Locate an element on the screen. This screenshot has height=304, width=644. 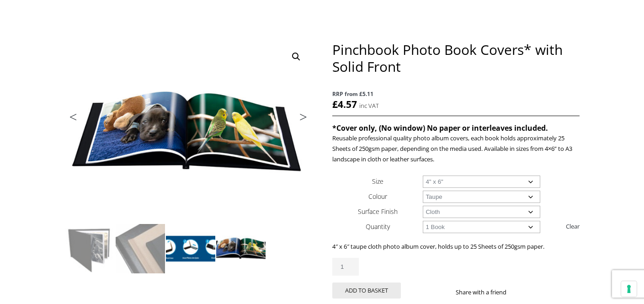
img: twitter sharing button is located at coordinates (532, 292).